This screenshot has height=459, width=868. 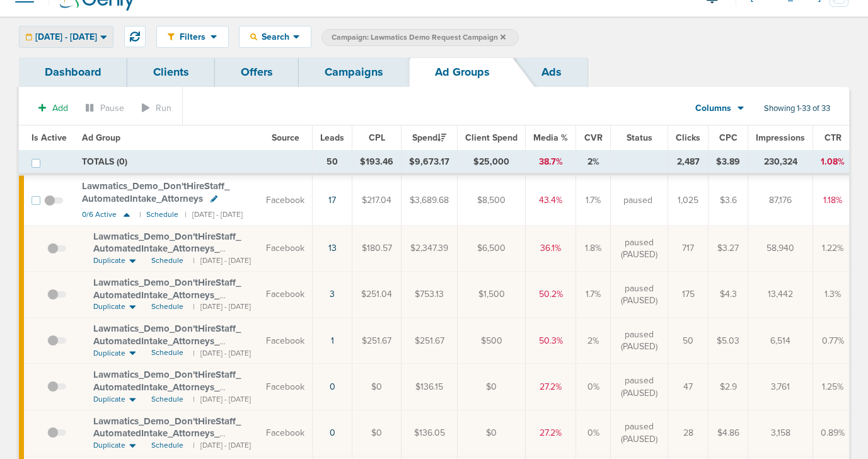 What do you see at coordinates (780, 138) in the screenshot?
I see `span: Impressions` at bounding box center [780, 138].